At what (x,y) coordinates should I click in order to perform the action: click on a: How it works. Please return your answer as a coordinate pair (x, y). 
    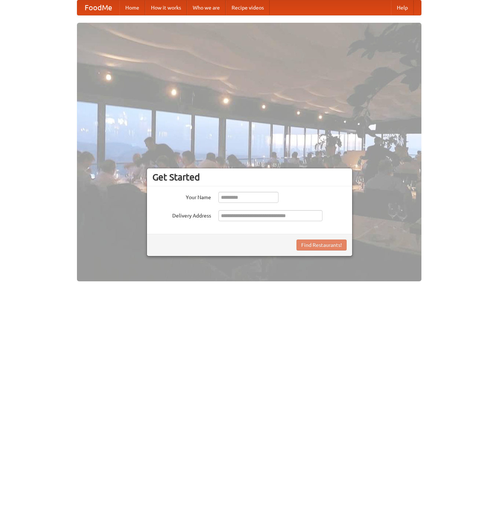
    Looking at the image, I should click on (166, 8).